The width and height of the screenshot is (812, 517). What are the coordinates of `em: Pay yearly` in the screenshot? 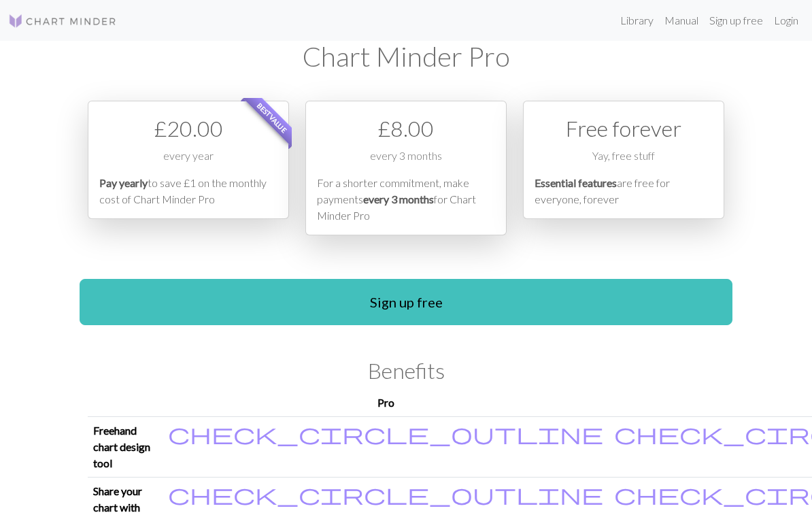 It's located at (123, 182).